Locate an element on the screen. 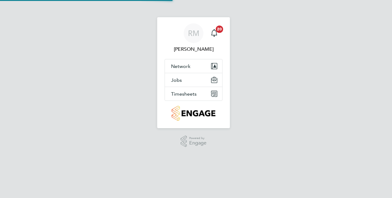 The image size is (392, 198). nav: Main navigation is located at coordinates (193, 73).